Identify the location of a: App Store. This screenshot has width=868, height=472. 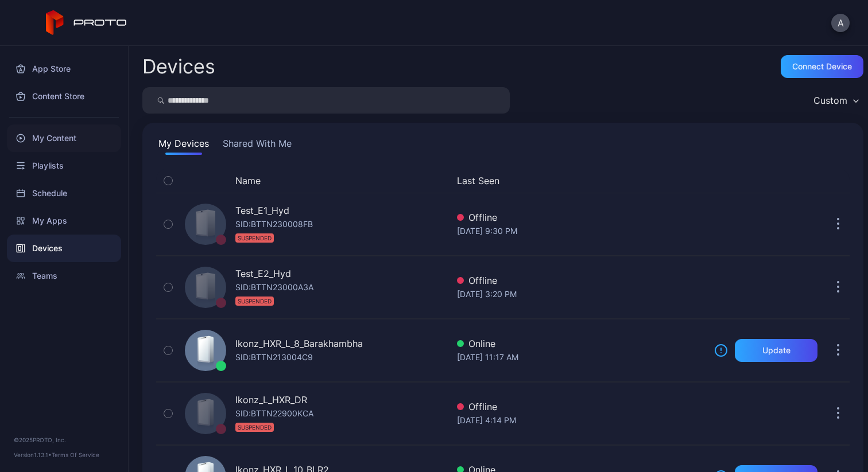
(64, 69).